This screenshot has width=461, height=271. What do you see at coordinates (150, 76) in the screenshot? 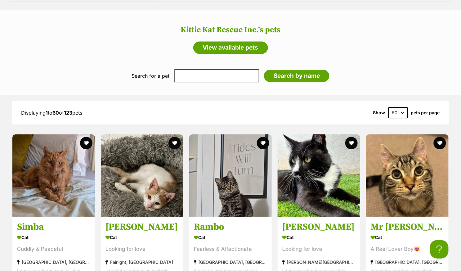
I see `label: Search for a pet` at bounding box center [150, 76].